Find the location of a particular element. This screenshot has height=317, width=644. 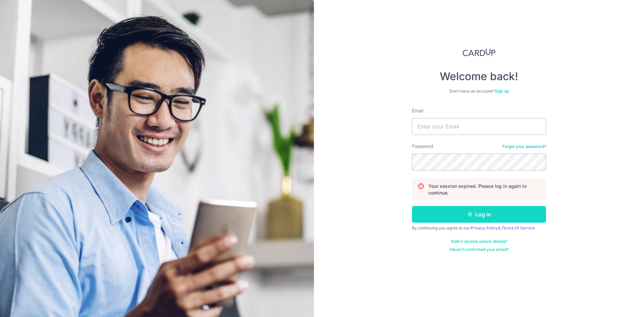

h4: Welcome back! is located at coordinates (479, 77).